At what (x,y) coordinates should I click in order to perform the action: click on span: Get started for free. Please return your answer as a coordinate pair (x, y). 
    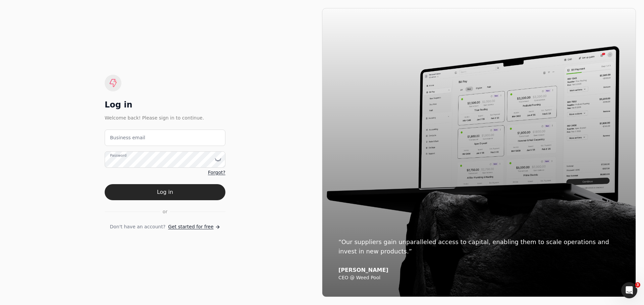
    Looking at the image, I should click on (190, 227).